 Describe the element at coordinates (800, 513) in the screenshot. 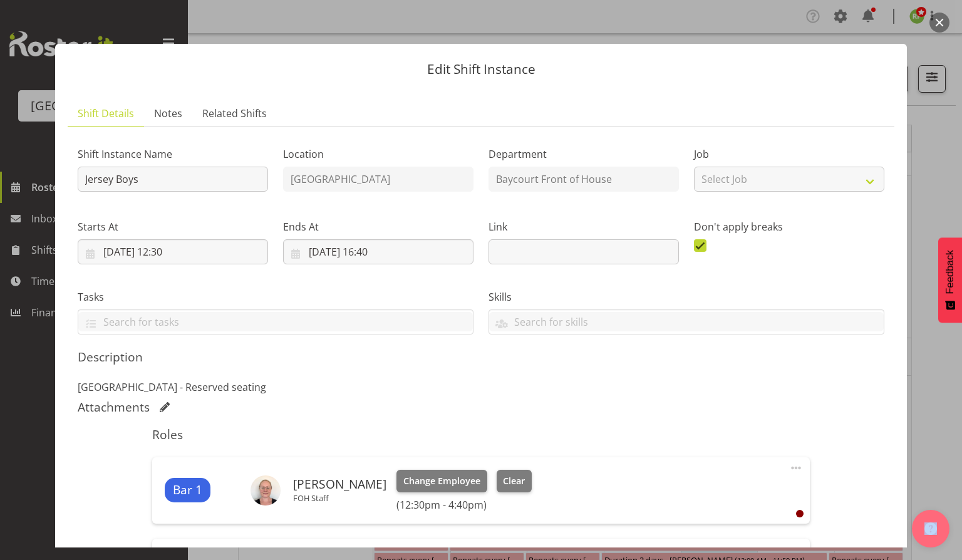

I see `div: User is clocked out` at that location.